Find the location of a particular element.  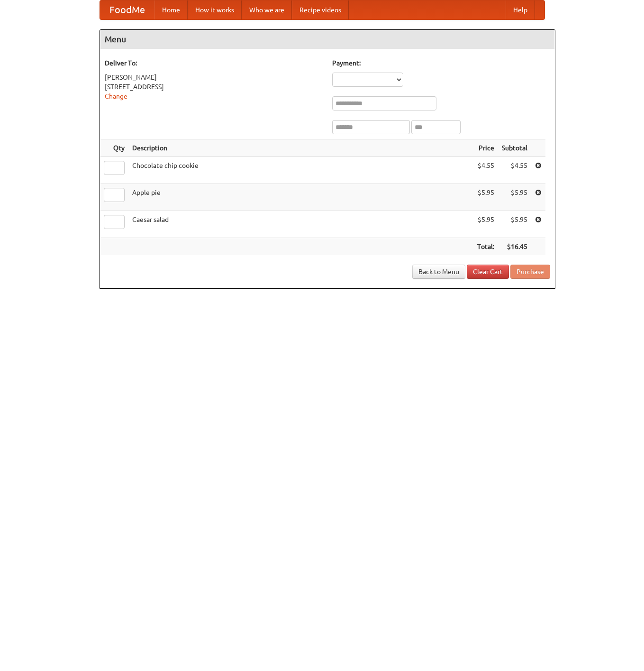

a: FoodMe is located at coordinates (127, 10).